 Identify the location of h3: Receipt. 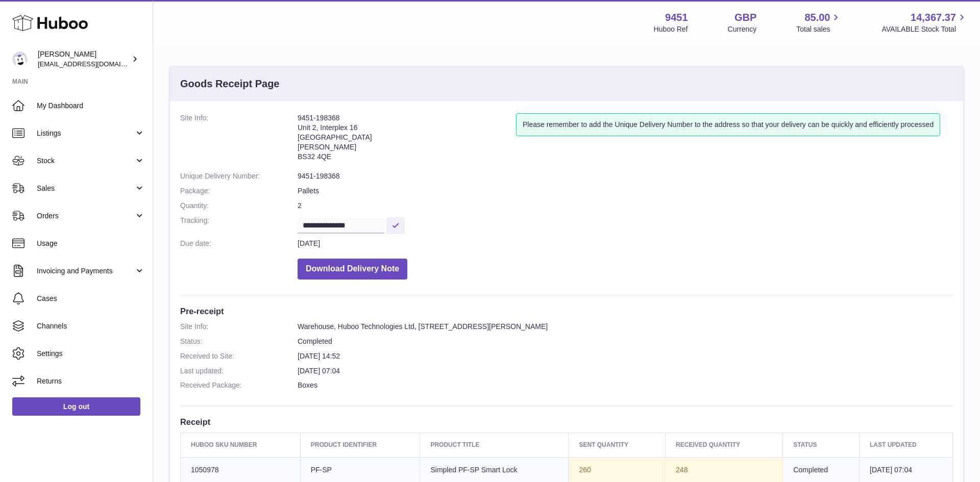
(567, 422).